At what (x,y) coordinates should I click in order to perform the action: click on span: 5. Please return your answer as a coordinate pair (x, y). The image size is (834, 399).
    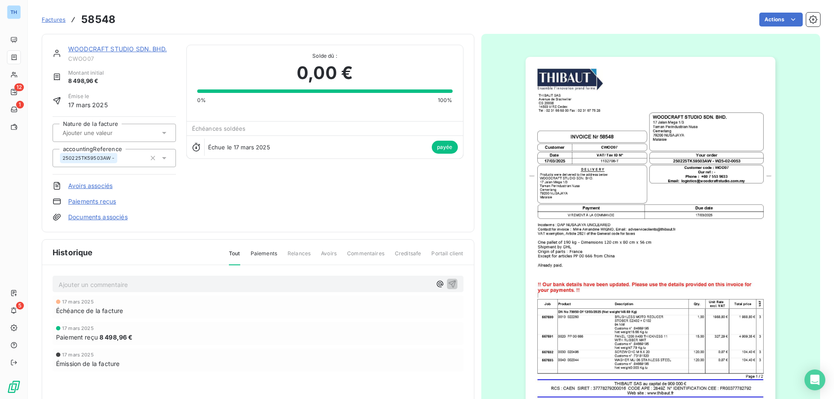
    Looking at the image, I should click on (20, 306).